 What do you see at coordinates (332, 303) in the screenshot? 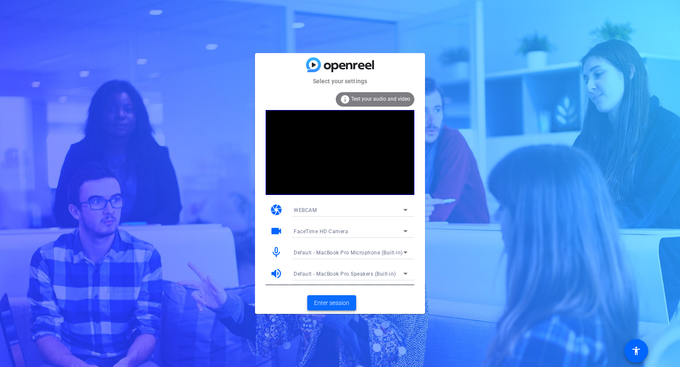
I see `button: Enter session` at bounding box center [332, 303].